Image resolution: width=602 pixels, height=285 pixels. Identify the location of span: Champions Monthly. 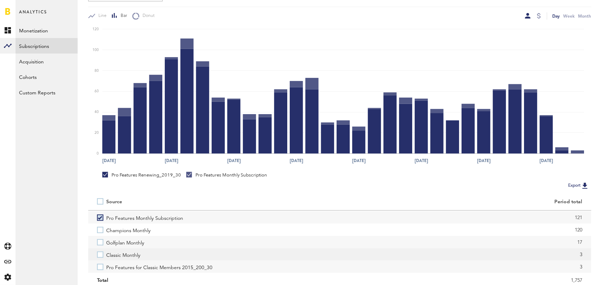
(128, 230).